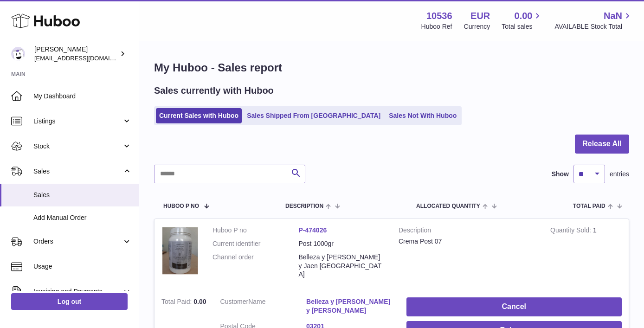  I want to click on a: Log out, so click(69, 302).